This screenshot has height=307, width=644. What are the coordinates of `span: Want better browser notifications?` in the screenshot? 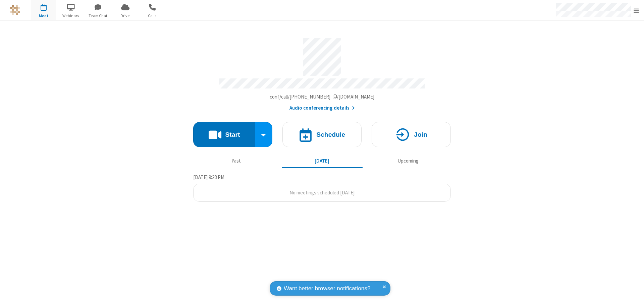 It's located at (327, 289).